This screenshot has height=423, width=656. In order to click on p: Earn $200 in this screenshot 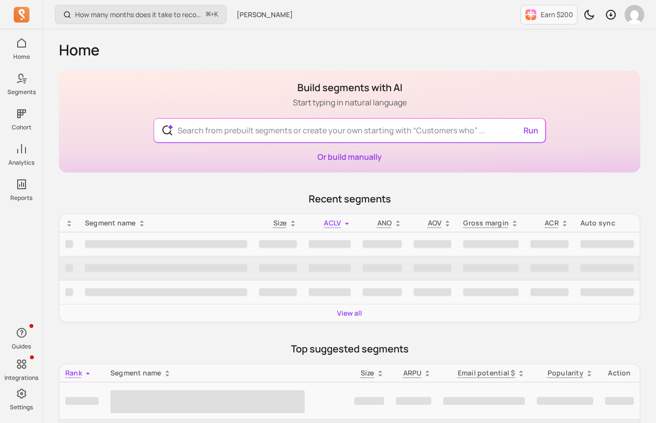, I will do `click(556, 15)`.